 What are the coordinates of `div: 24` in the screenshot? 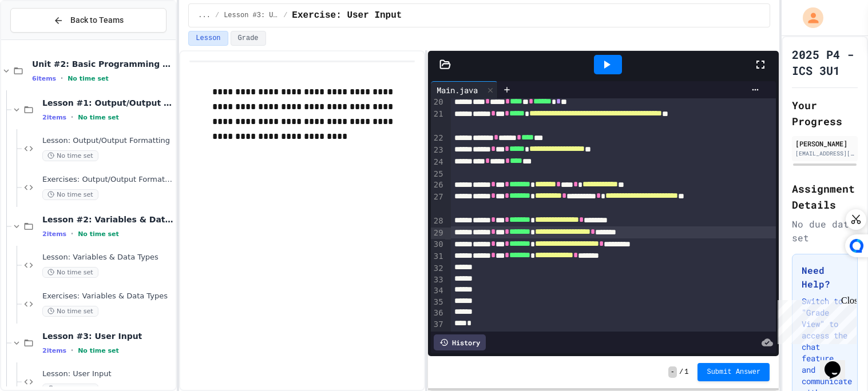 It's located at (438, 163).